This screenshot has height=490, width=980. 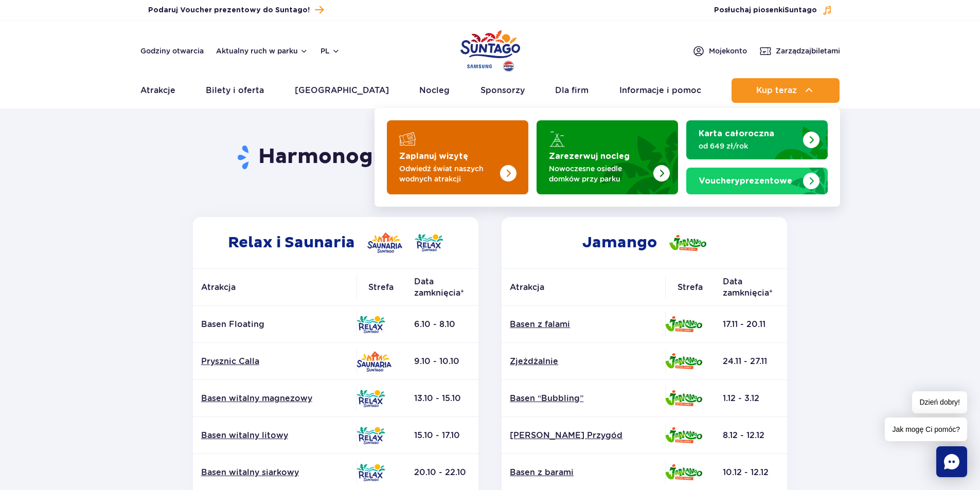 What do you see at coordinates (234, 90) in the screenshot?
I see `a: Bilety i oferta` at bounding box center [234, 90].